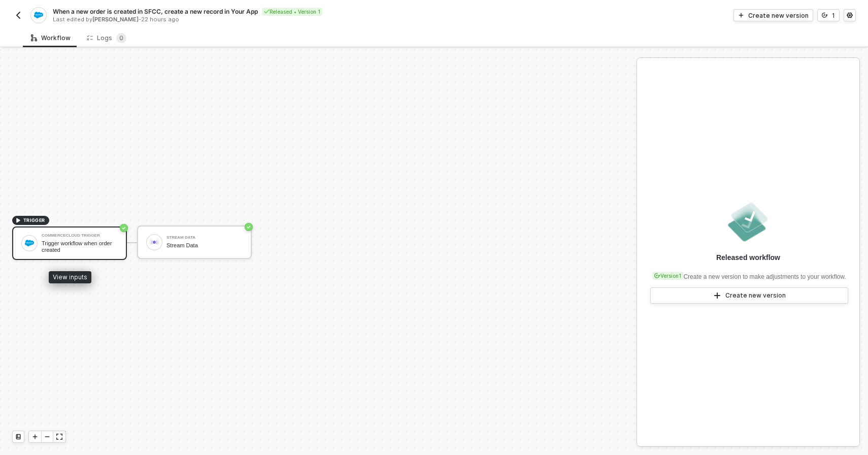  Describe the element at coordinates (748, 274) in the screenshot. I see `div: Create a new version to make adjustments to your workflow.` at that location.